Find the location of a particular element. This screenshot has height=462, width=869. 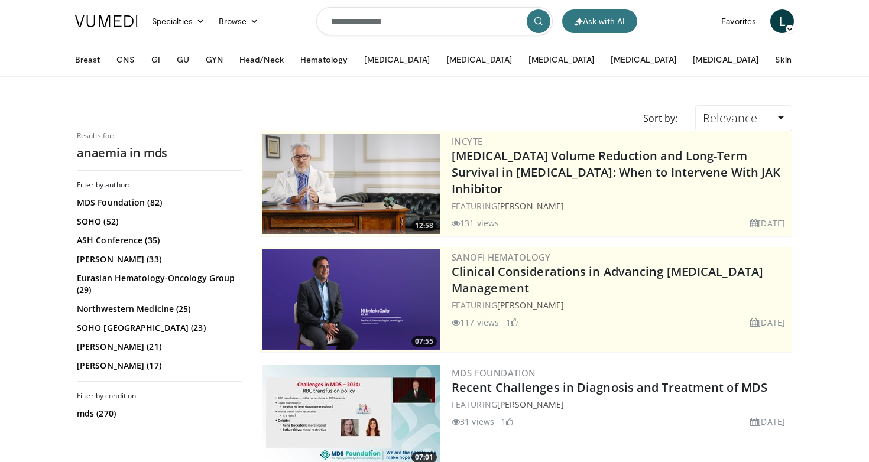

span: 07:55 is located at coordinates (424, 342).